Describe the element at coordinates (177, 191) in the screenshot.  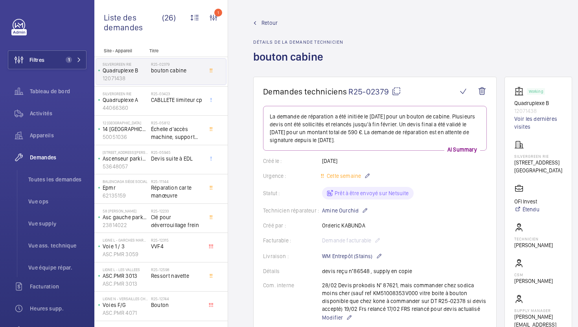
I see `span: Réparation carte manœuvre` at that location.